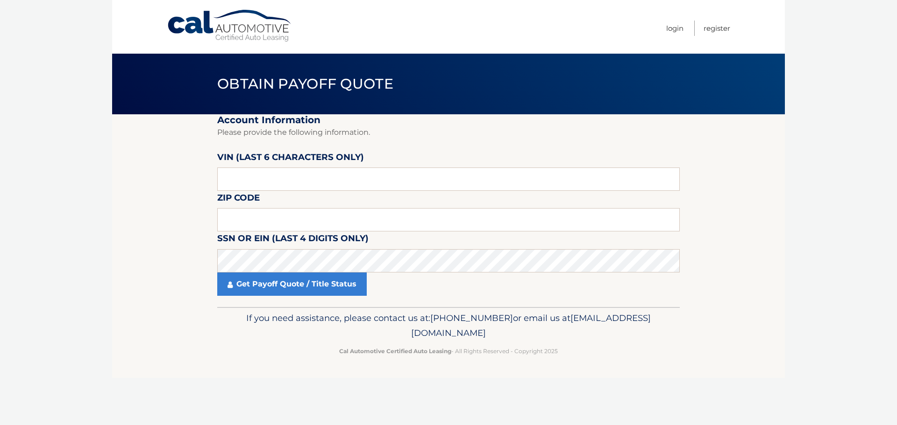 This screenshot has width=897, height=425. Describe the element at coordinates (238, 199) in the screenshot. I see `label: Zip Code` at that location.